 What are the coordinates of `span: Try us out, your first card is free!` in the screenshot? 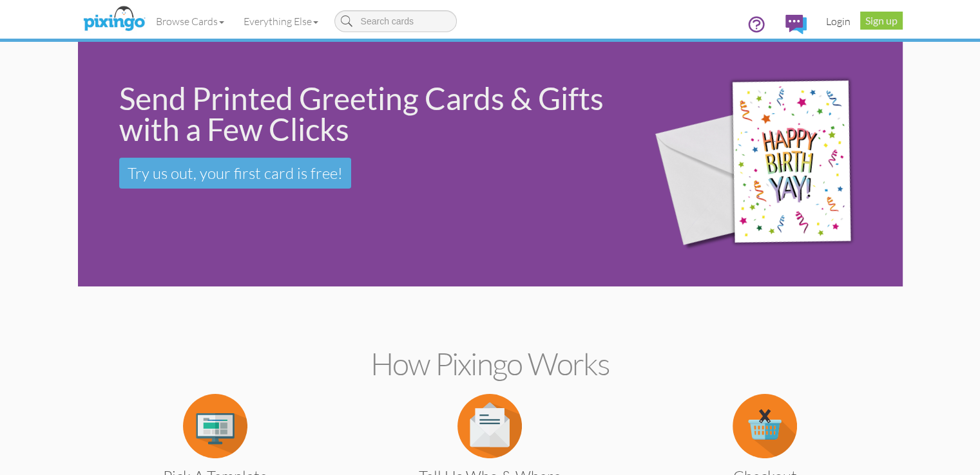 It's located at (236, 173).